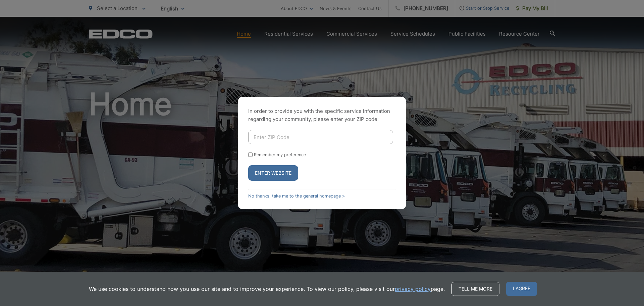 The image size is (644, 306). I want to click on input: Enter ZIP Code, so click(321, 137).